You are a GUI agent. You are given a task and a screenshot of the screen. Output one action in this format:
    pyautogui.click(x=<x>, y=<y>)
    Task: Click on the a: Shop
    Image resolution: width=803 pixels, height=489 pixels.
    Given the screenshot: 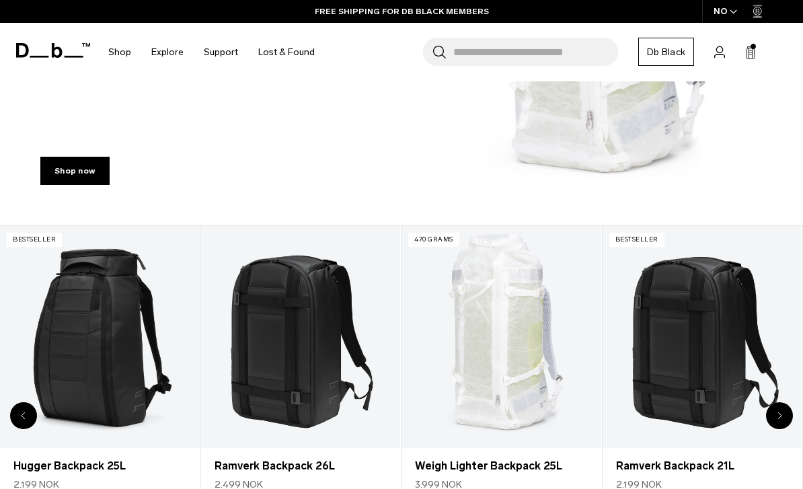 What is the action you would take?
    pyautogui.click(x=120, y=52)
    